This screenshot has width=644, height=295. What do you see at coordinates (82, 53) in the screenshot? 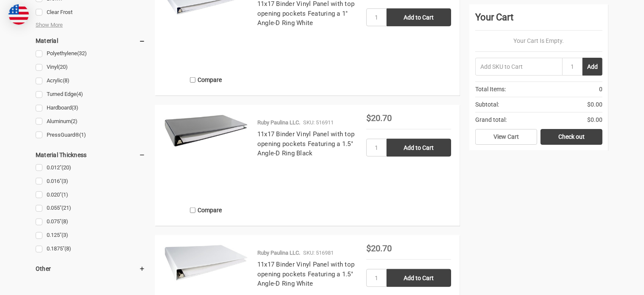
I see `span: (32)` at bounding box center [82, 53].